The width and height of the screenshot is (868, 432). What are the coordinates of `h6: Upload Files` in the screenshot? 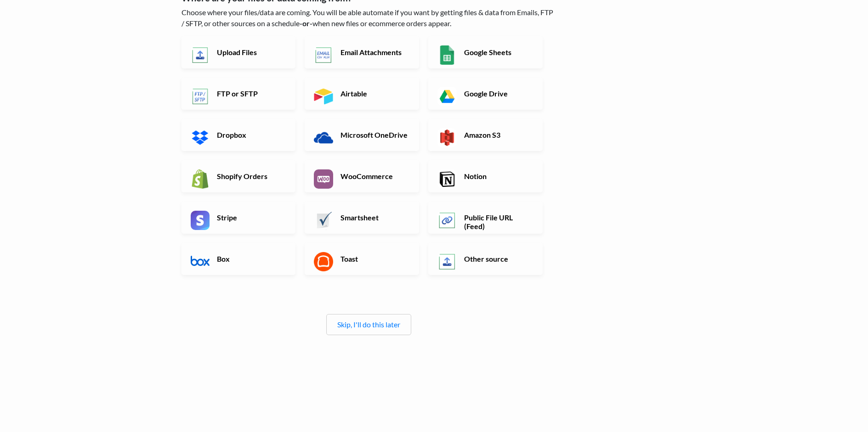 It's located at (251, 52).